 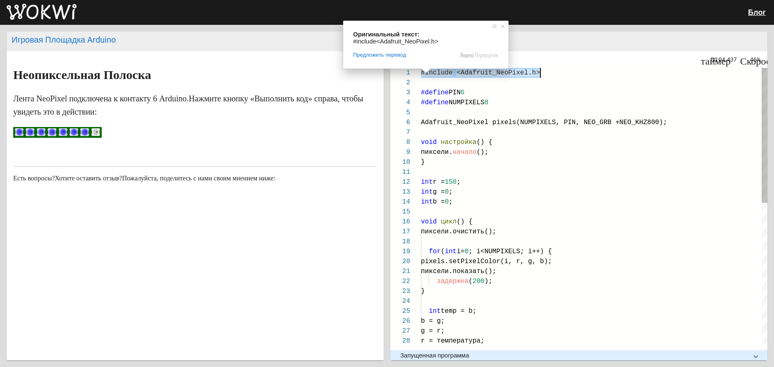 What do you see at coordinates (458, 271) in the screenshot?
I see `ya-tr-span: пиксели.показать();` at bounding box center [458, 271].